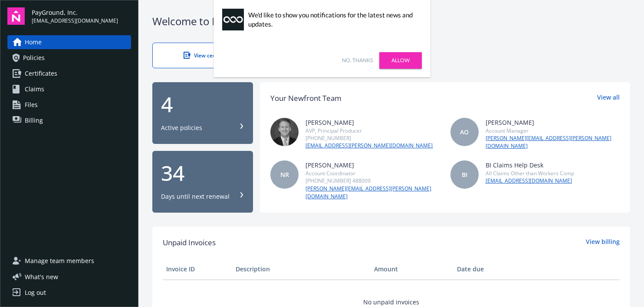 This screenshot has height=307, width=644. Describe the element at coordinates (41, 74) in the screenshot. I see `span: Certificates` at that location.